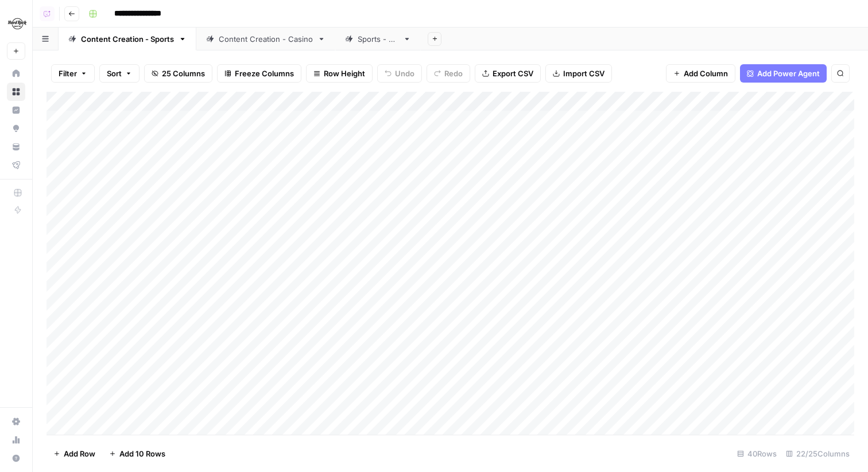  Describe the element at coordinates (17, 24) in the screenshot. I see `img: Hard Rock Digital Logo` at that location.